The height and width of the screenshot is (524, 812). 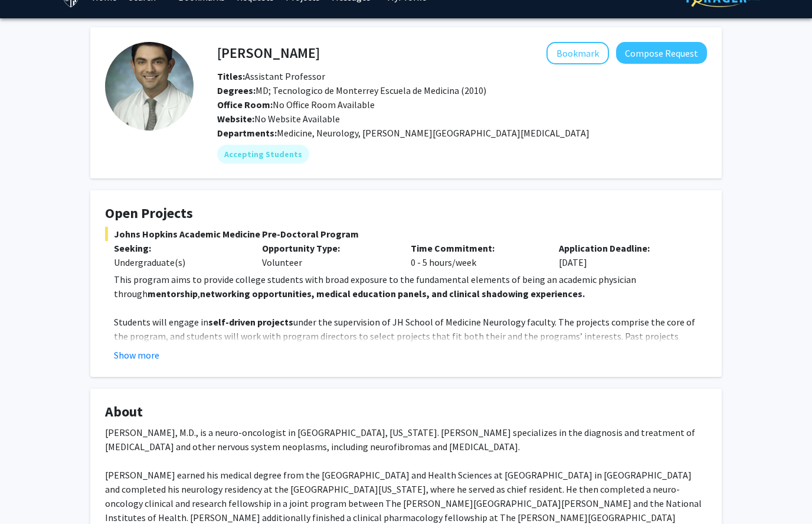 I want to click on span: Assistant Professor, so click(x=271, y=76).